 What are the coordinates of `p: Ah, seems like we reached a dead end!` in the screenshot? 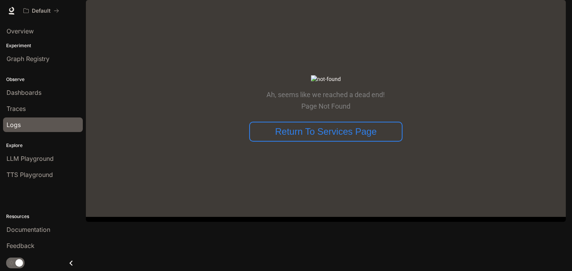 It's located at (326, 95).